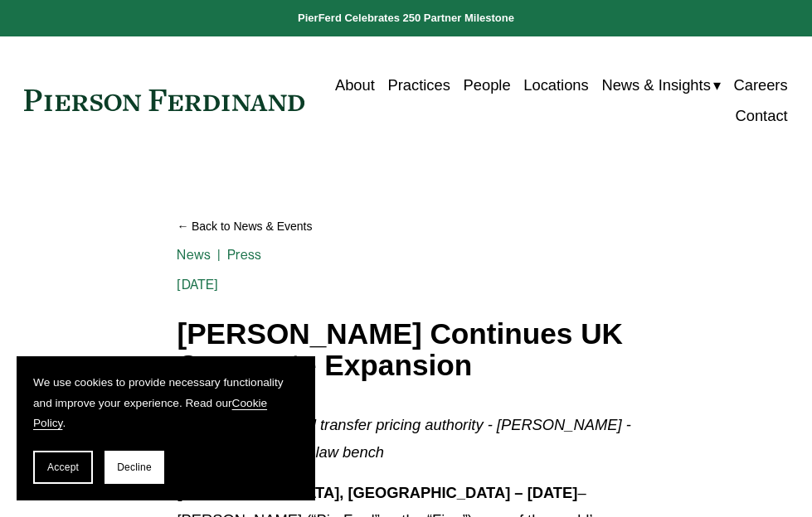  Describe the element at coordinates (660, 85) in the screenshot. I see `a: folder dropdown` at that location.